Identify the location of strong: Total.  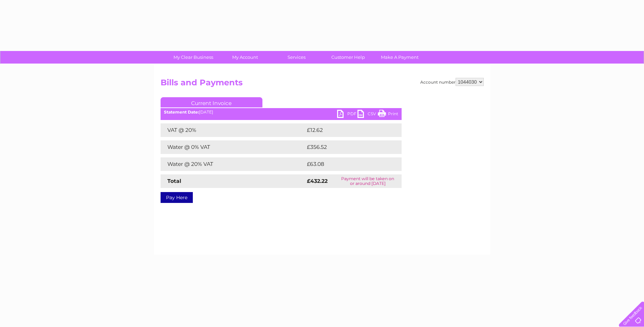
(174, 181).